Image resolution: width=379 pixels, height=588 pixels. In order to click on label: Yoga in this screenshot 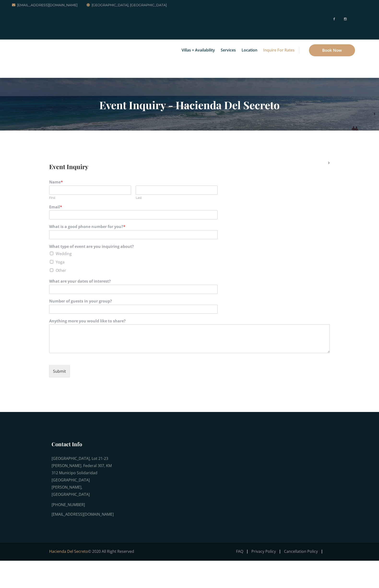, I will do `click(60, 262)`.